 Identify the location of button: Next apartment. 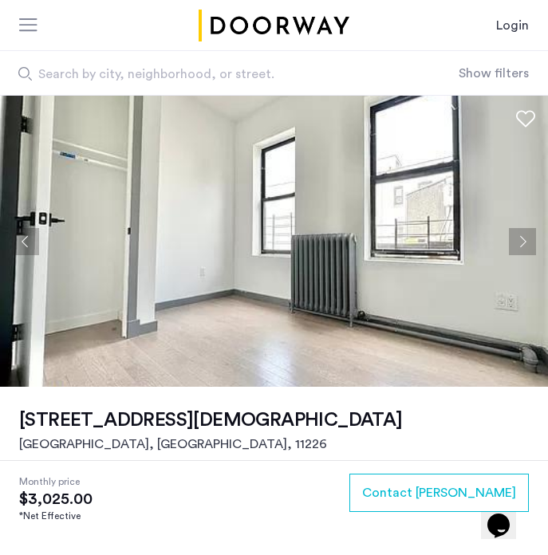
(522, 242).